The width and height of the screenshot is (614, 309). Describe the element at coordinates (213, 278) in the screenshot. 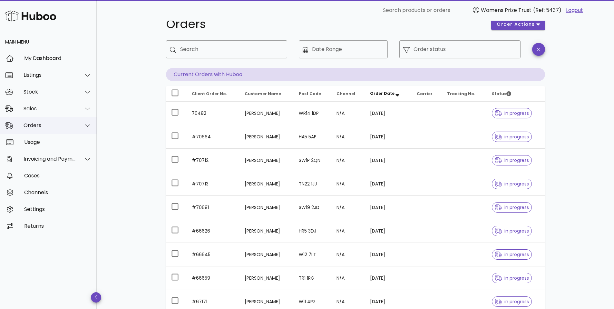

I see `td: #66659` at that location.